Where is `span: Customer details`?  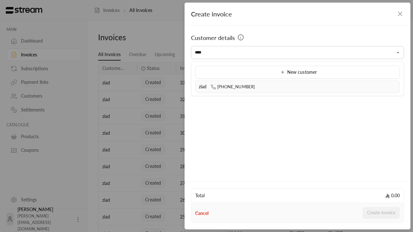
span: Customer details is located at coordinates (213, 38).